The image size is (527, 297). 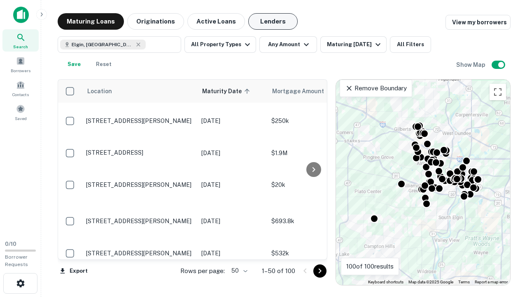 I want to click on button: All Filters, so click(x=411, y=44).